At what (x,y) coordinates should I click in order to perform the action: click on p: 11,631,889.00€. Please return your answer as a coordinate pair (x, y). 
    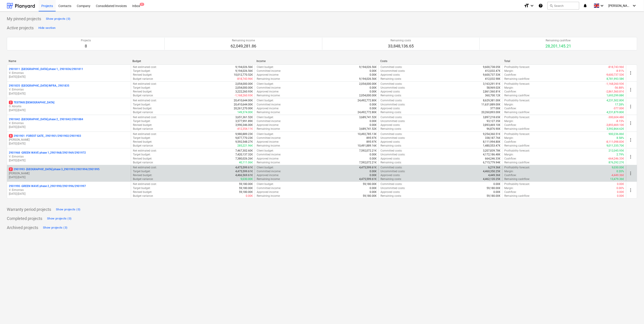
    Looking at the image, I should click on (491, 104).